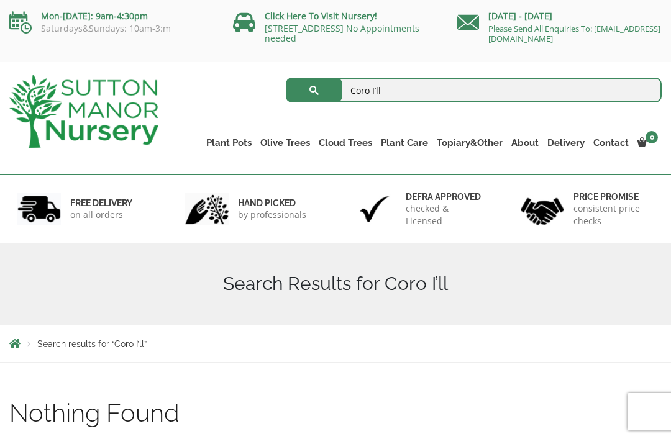  Describe the element at coordinates (207, 209) in the screenshot. I see `img: 2.jpg` at that location.